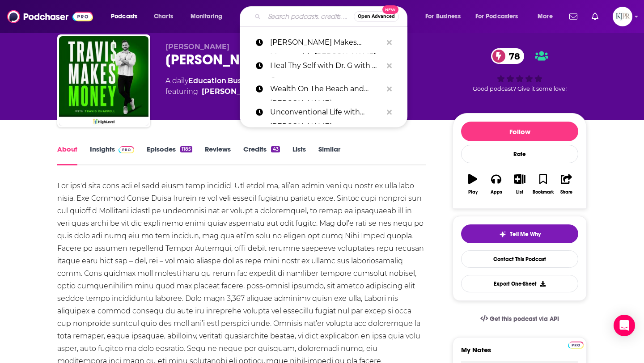  What do you see at coordinates (473, 184) in the screenshot?
I see `button: Play` at bounding box center [473, 184].